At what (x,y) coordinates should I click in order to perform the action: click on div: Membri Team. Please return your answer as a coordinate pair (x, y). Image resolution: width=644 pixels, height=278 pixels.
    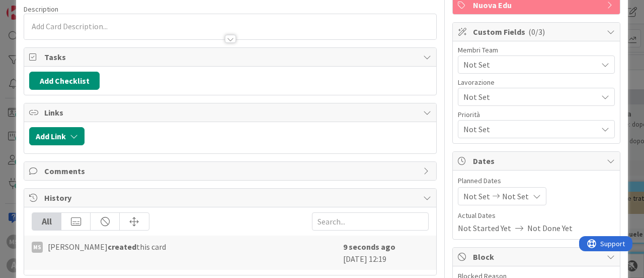
    Looking at the image, I should click on (536, 50).